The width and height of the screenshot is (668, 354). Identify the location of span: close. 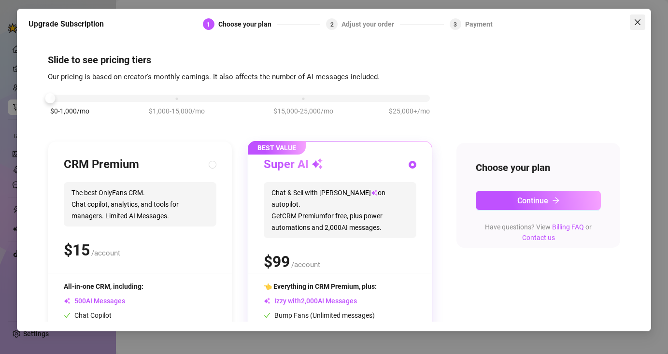
(638, 22).